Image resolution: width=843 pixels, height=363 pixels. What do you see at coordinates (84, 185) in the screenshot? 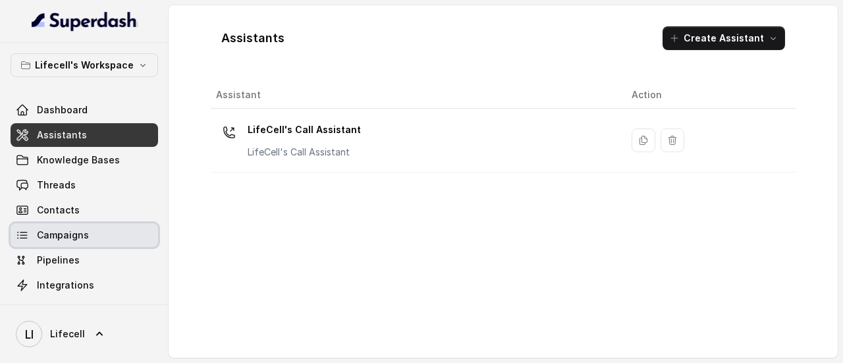
I see `a: Threads` at bounding box center [84, 185].